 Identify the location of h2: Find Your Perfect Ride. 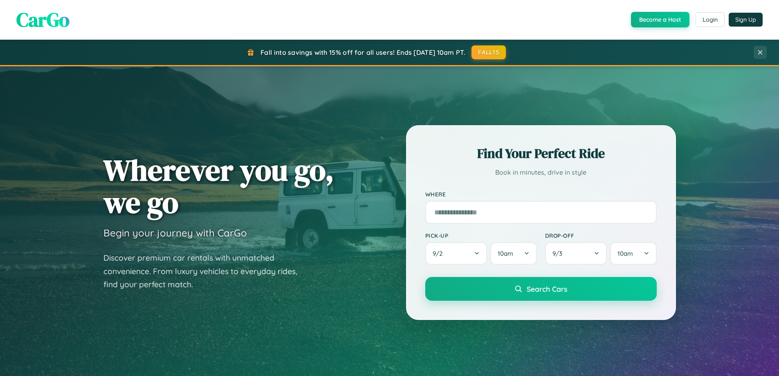
(541, 153).